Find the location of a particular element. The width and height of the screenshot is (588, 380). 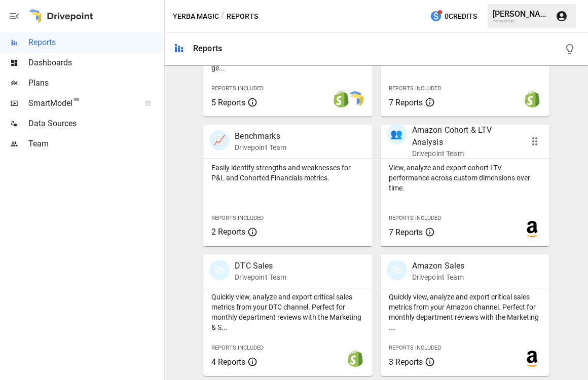

p: Quickly view, analyze and export critical sales metrics from your Amazon channel. Perfect for mon... is located at coordinates (465, 312).